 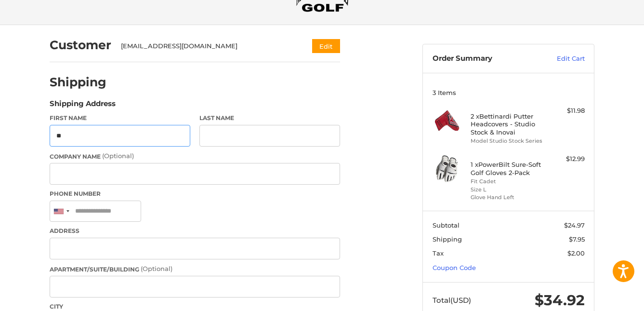 I want to click on span: Shipping, so click(x=447, y=239).